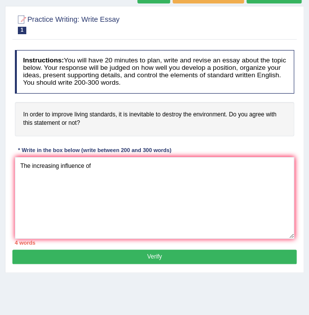 The height and width of the screenshot is (315, 309). I want to click on div: 4 words, so click(155, 243).